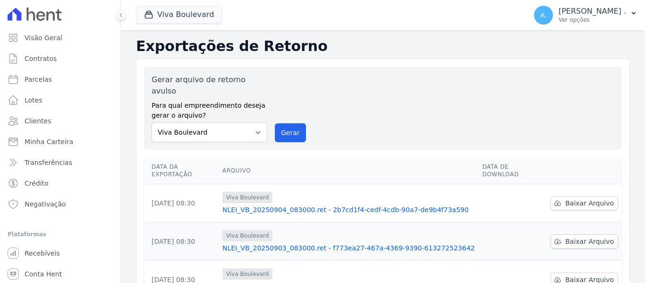 The width and height of the screenshot is (645, 283). I want to click on a: Recebíveis, so click(60, 253).